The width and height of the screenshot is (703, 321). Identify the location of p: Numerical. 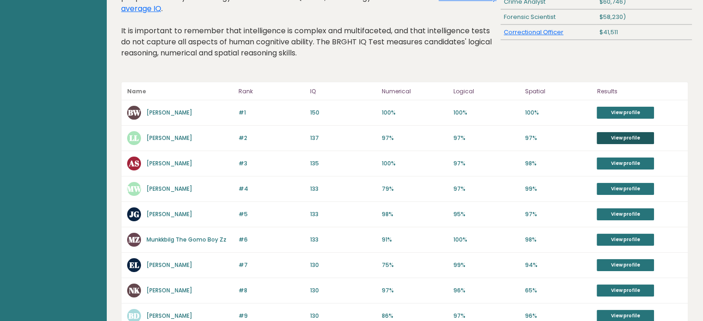
(415, 92).